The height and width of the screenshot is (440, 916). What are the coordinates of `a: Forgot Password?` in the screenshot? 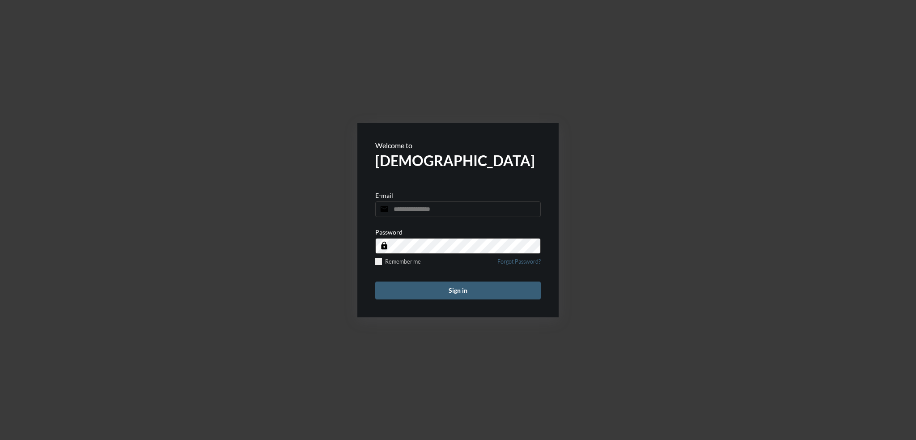 It's located at (519, 264).